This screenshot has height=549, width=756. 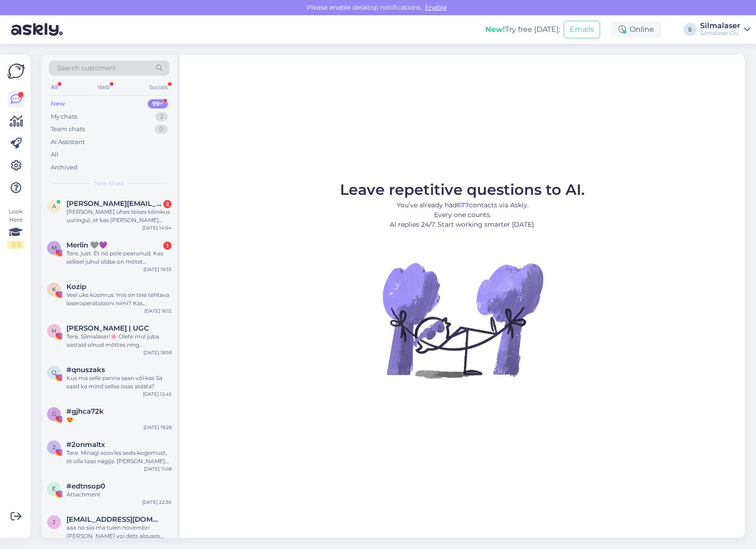 I want to click on div: 0, so click(x=161, y=129).